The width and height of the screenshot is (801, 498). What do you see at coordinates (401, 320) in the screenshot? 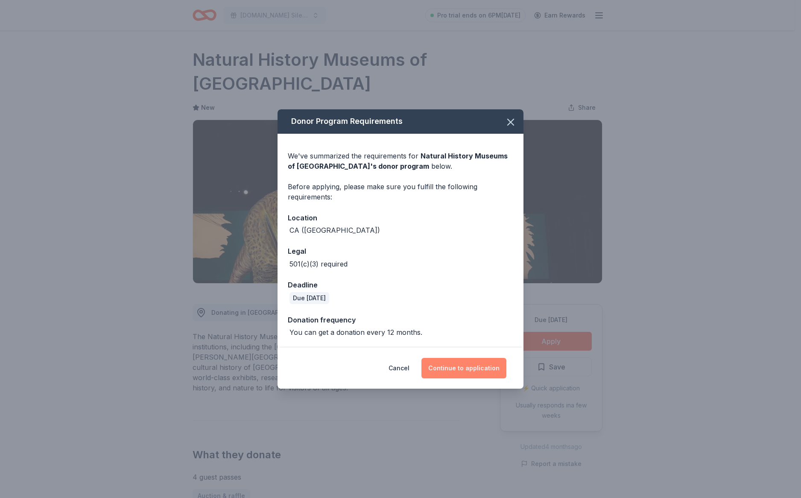
I see `div: Donation frequency` at bounding box center [401, 320].